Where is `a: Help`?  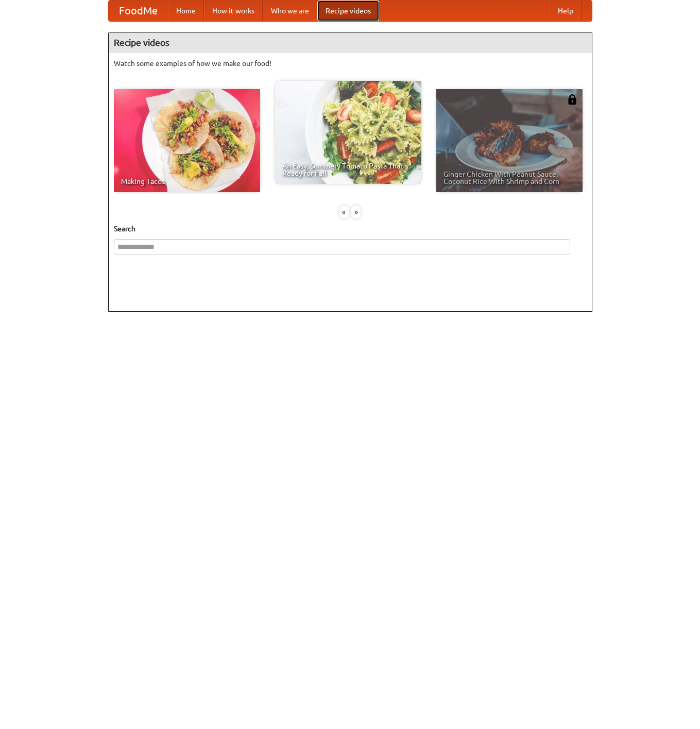 a: Help is located at coordinates (566, 11).